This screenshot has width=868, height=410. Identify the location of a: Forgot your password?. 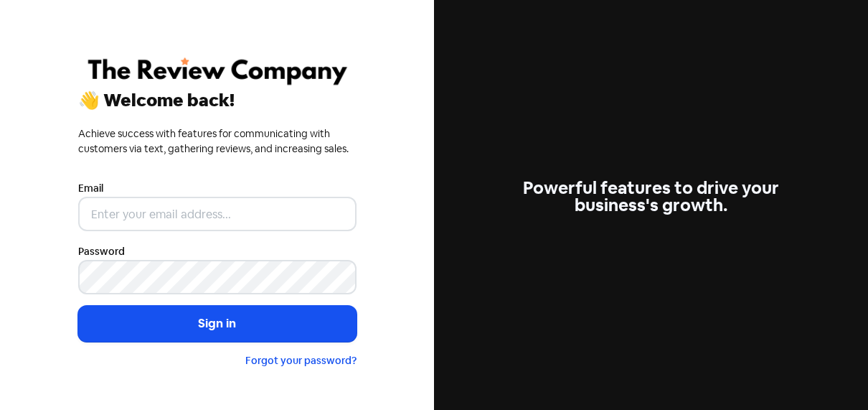
(301, 360).